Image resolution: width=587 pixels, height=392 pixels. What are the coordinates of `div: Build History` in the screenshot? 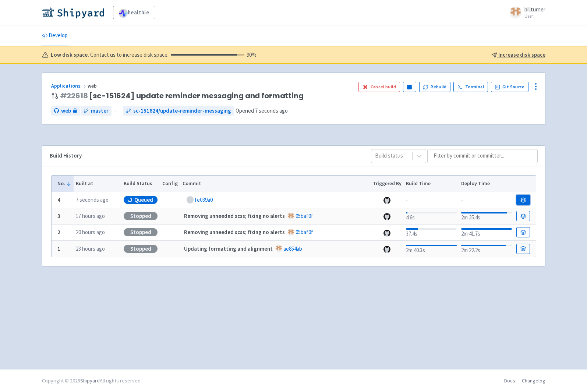 It's located at (204, 156).